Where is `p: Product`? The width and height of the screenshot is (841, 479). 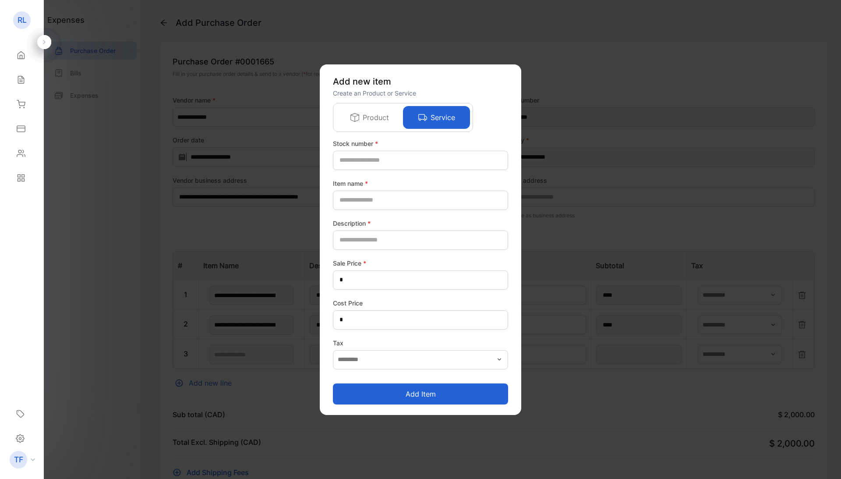 p: Product is located at coordinates (376, 117).